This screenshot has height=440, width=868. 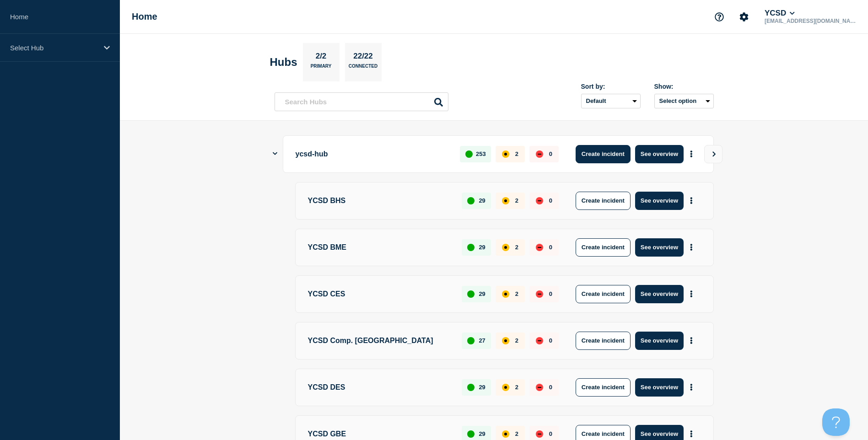 What do you see at coordinates (362, 102) in the screenshot?
I see `input: Search Hubs` at bounding box center [362, 102].